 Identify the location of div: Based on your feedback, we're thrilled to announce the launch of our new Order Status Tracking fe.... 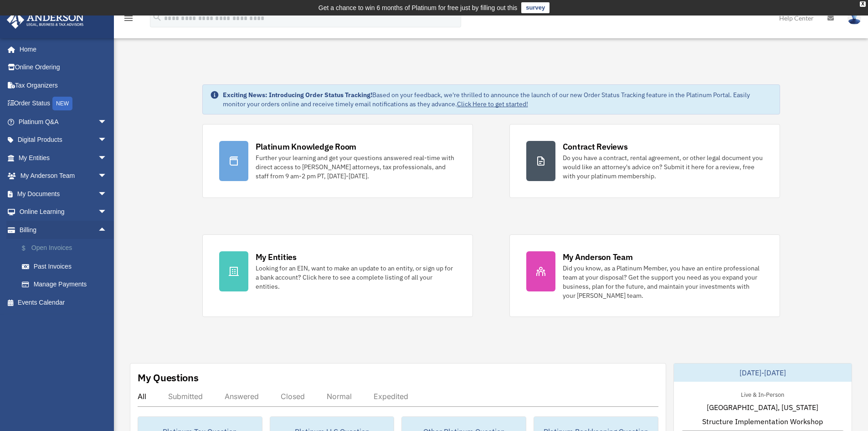
(498, 100).